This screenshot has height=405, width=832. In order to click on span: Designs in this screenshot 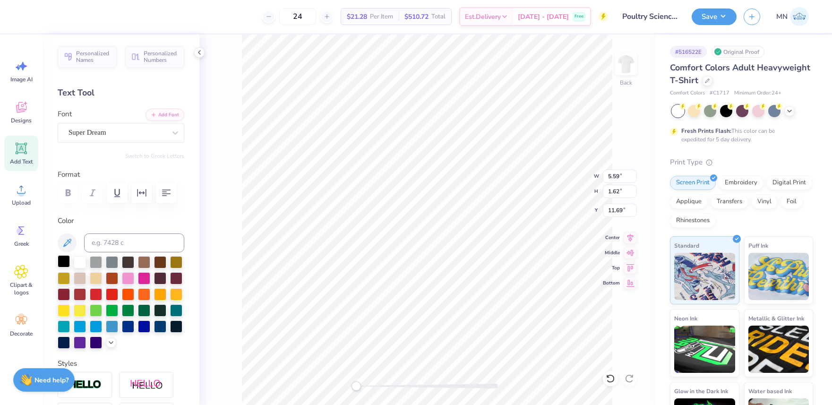, I will do `click(21, 121)`.